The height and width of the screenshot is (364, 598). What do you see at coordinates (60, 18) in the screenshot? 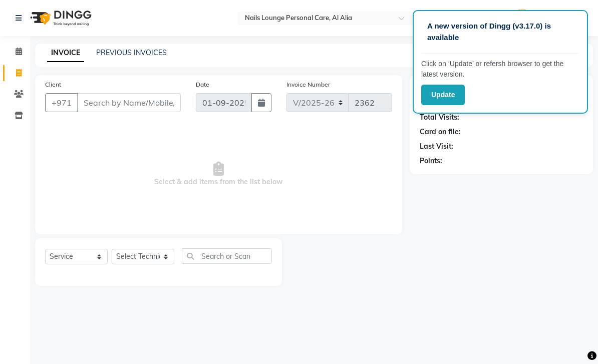
I see `img: logo` at bounding box center [60, 18].